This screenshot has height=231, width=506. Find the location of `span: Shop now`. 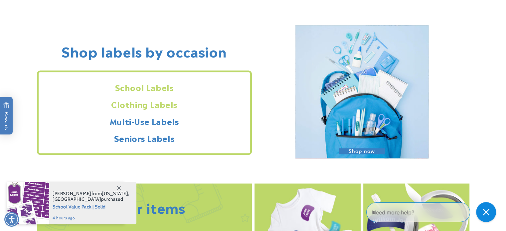

span: Shop now is located at coordinates (362, 151).